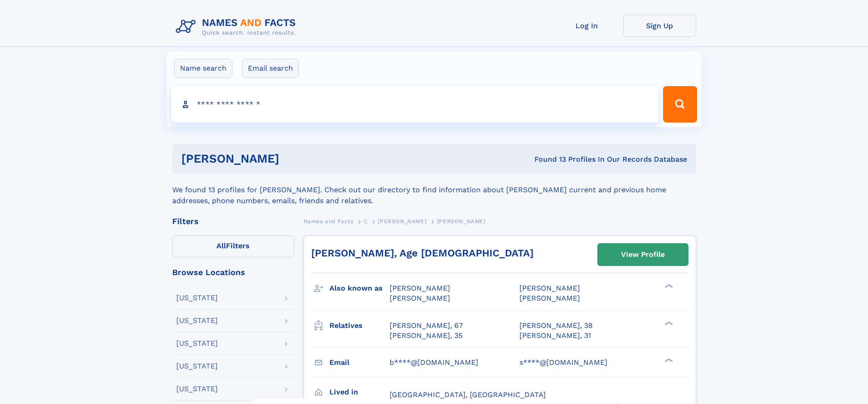 This screenshot has height=404, width=868. What do you see at coordinates (643, 255) in the screenshot?
I see `div: View Profile` at bounding box center [643, 255].